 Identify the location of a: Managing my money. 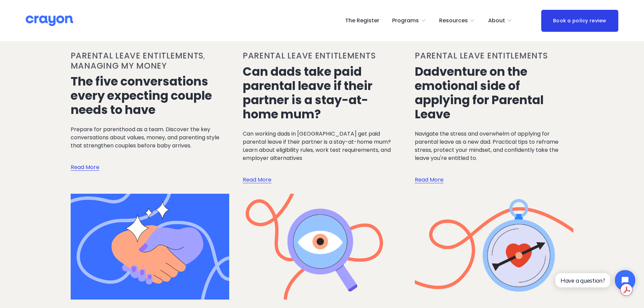
(119, 65).